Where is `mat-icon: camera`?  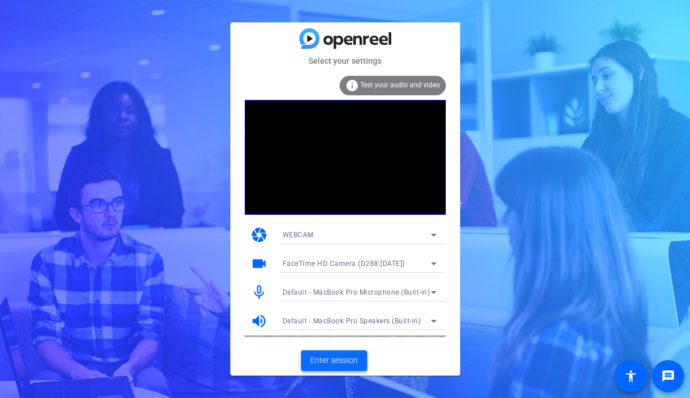 mat-icon: camera is located at coordinates (259, 235).